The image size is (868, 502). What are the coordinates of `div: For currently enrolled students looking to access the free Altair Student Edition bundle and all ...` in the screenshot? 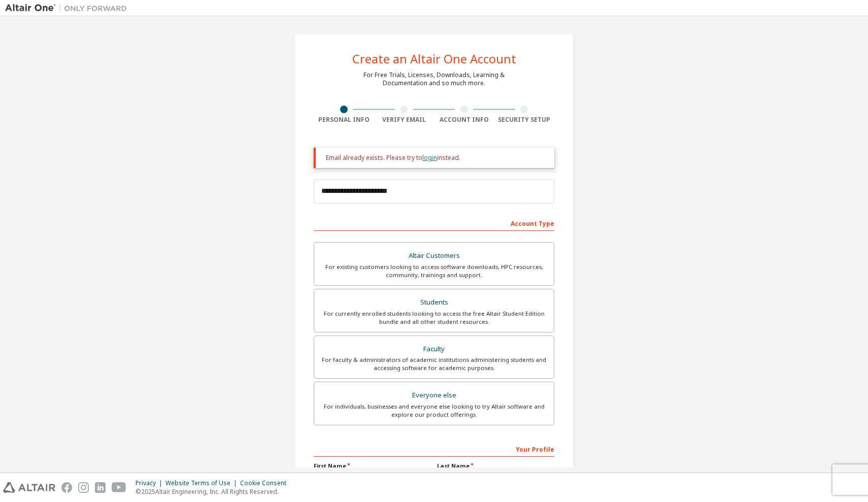 It's located at (434, 317).